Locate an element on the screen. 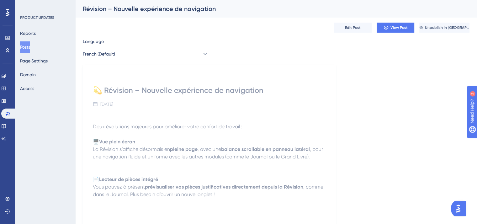  button: Domain is located at coordinates (28, 75).